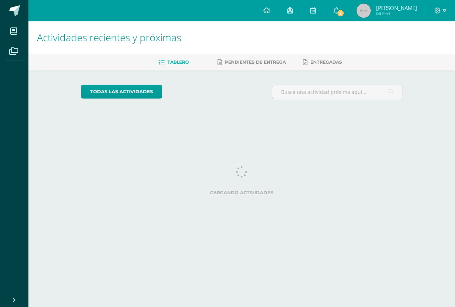 Image resolution: width=455 pixels, height=307 pixels. What do you see at coordinates (122, 91) in the screenshot?
I see `a: todas las Actividades` at bounding box center [122, 91].